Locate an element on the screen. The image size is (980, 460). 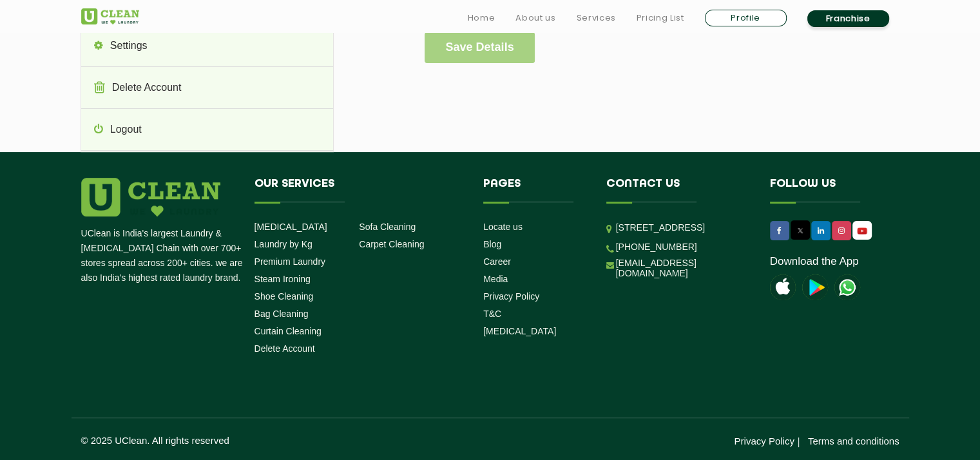
img: playstoreicon.png is located at coordinates (816, 287).